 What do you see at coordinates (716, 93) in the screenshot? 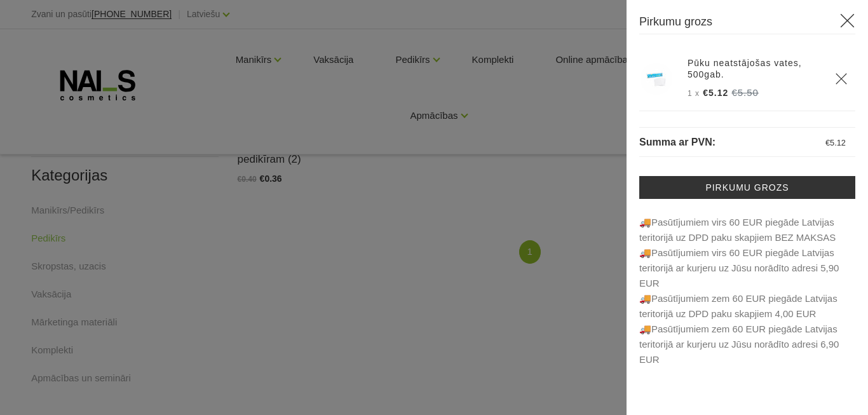
I see `span: €5.12` at bounding box center [716, 93].